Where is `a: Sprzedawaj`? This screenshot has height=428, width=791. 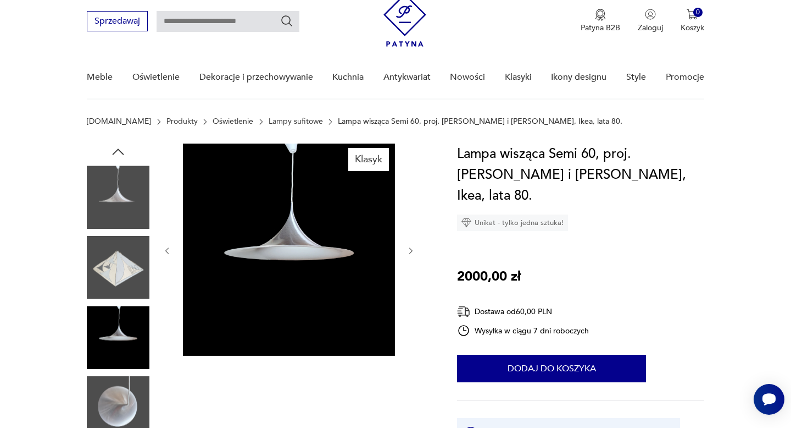
a: Sprzedawaj is located at coordinates (117, 22).